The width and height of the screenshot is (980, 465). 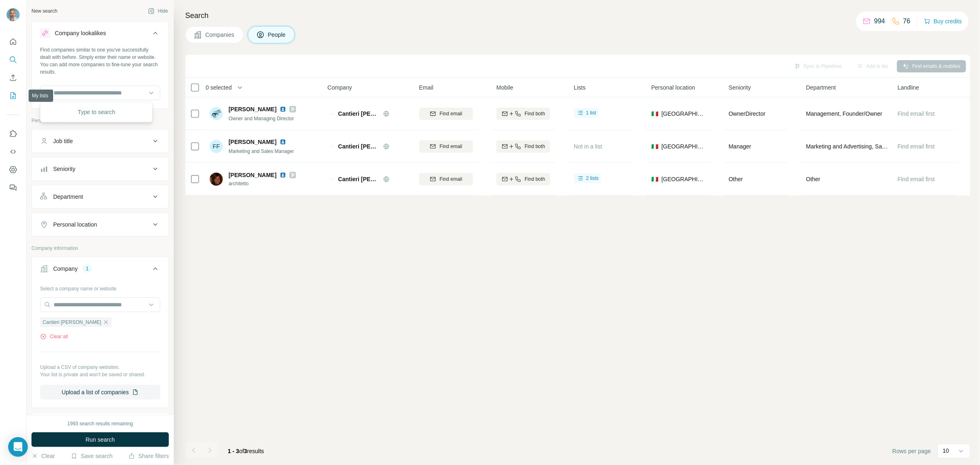 What do you see at coordinates (158, 11) in the screenshot?
I see `button: Hide` at bounding box center [158, 11].